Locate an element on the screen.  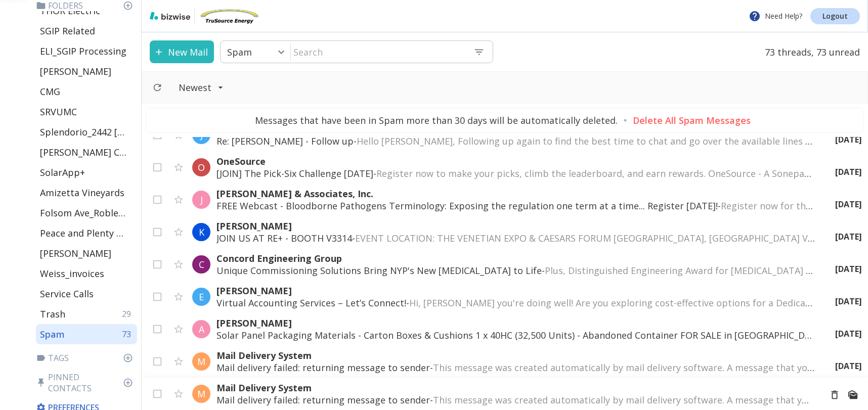
input: Search is located at coordinates (378, 52).